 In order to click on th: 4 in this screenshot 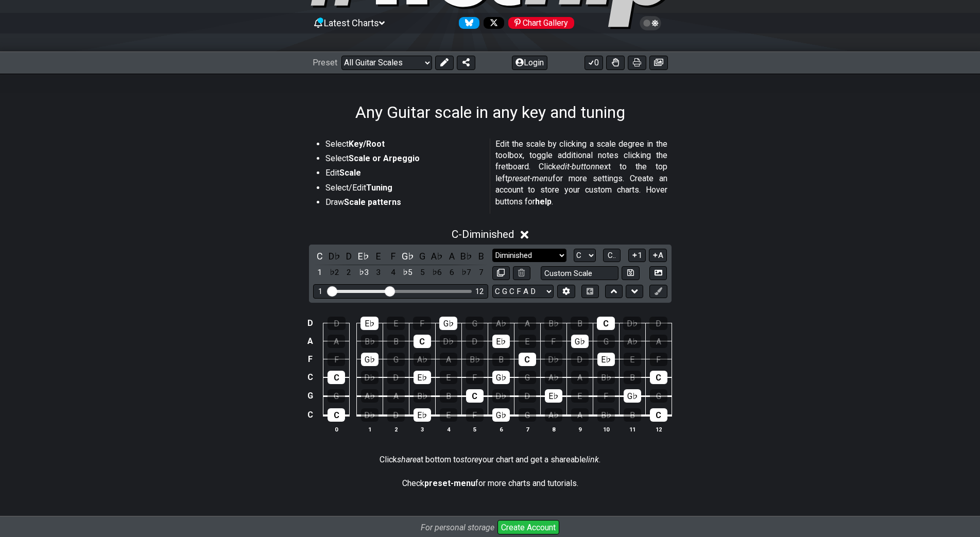, I will do `click(448, 429)`.